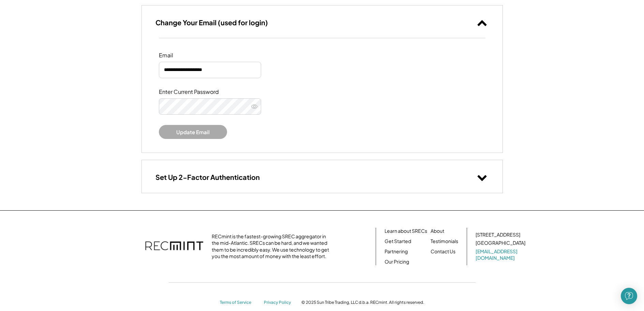 The image size is (644, 311). What do you see at coordinates (239, 303) in the screenshot?
I see `a: Terms of Service` at bounding box center [239, 303].